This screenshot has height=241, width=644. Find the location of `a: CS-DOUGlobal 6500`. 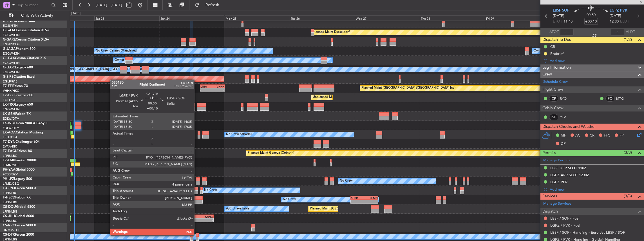

a: CS-DOUGlobal 6500 is located at coordinates (19, 207).